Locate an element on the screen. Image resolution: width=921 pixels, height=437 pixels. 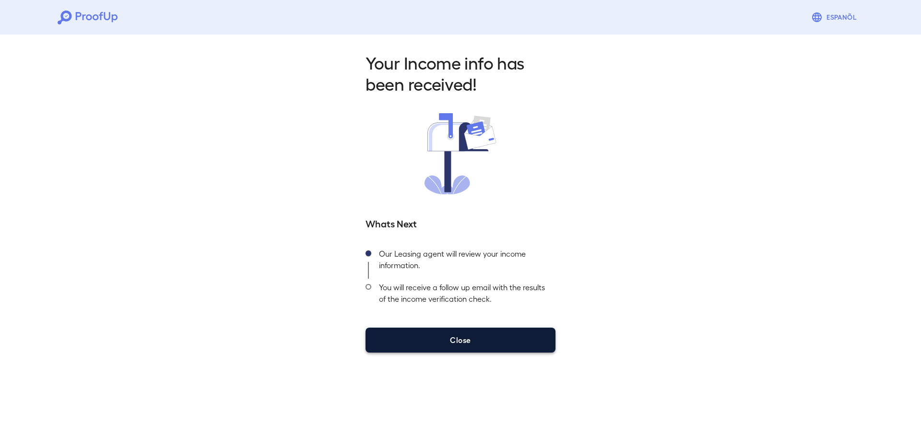
h2: Your Income info has been received! is located at coordinates (461, 73).